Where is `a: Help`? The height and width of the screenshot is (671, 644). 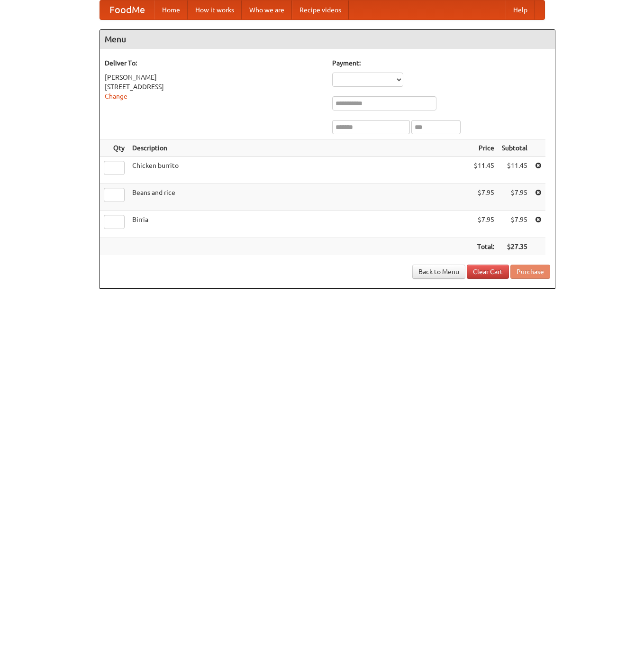
a: Help is located at coordinates (521, 10).